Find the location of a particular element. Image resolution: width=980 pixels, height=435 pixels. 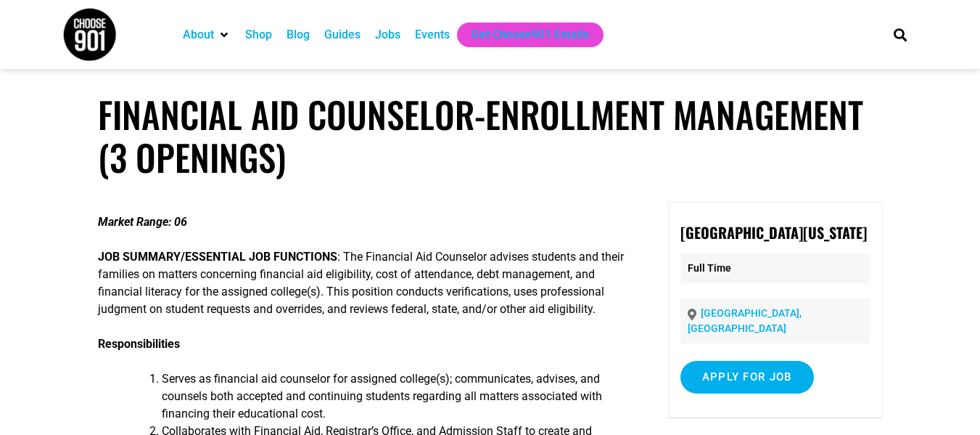

a: Events is located at coordinates (433, 35).